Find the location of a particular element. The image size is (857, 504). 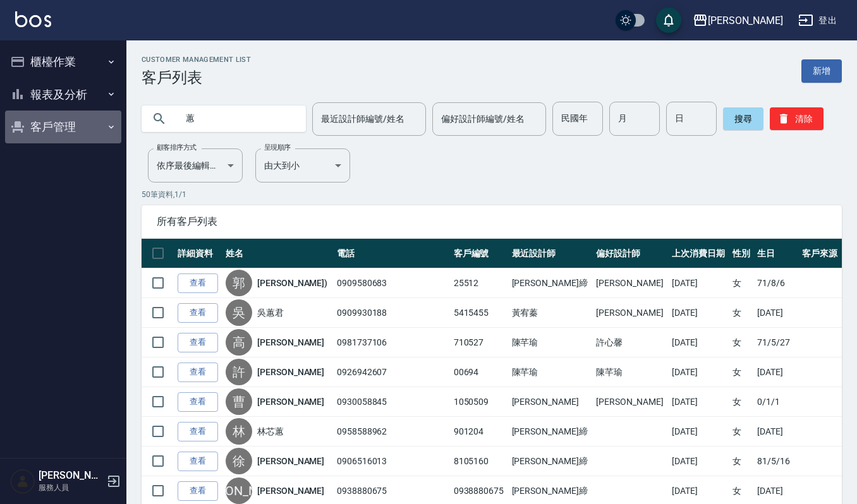

td: 710527 is located at coordinates (480, 342).